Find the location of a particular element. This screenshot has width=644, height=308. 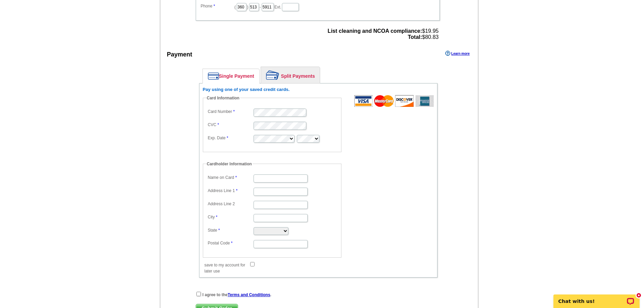

a: Learn more is located at coordinates (457, 53).